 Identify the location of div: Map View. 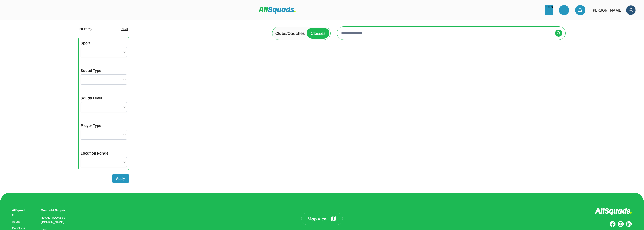
(317, 219).